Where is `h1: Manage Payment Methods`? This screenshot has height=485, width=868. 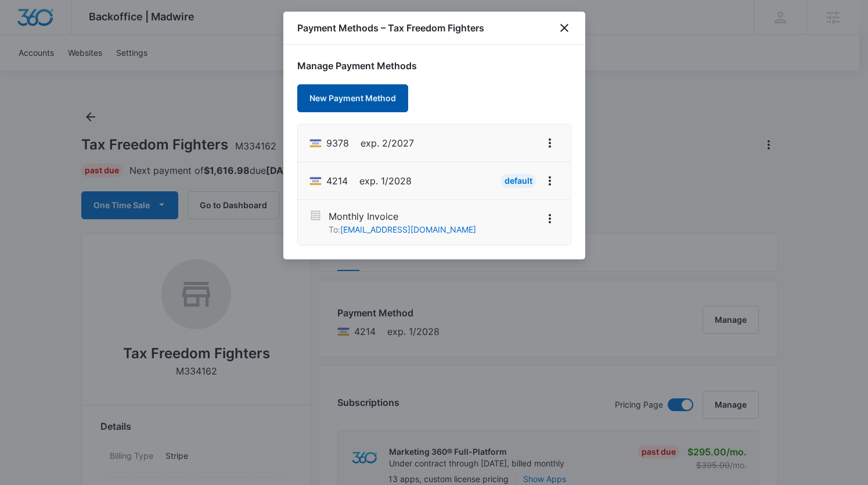
h1: Manage Payment Methods is located at coordinates (435, 66).